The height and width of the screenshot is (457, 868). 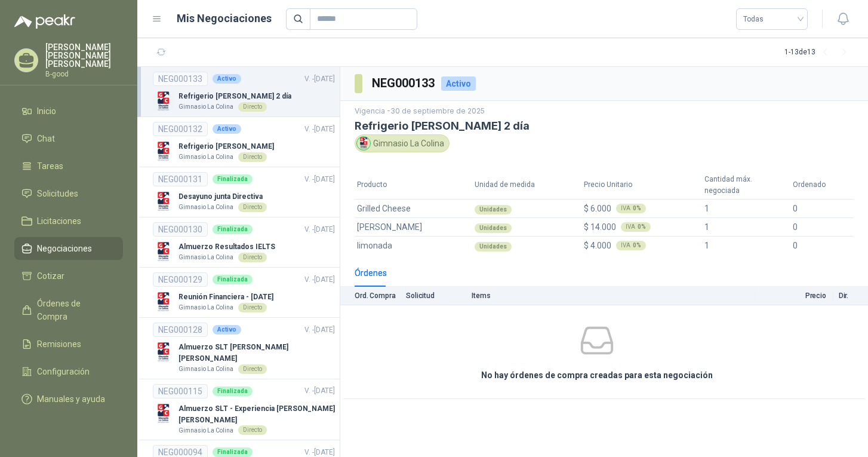 I want to click on h1: Mis Negociaciones, so click(x=224, y=19).